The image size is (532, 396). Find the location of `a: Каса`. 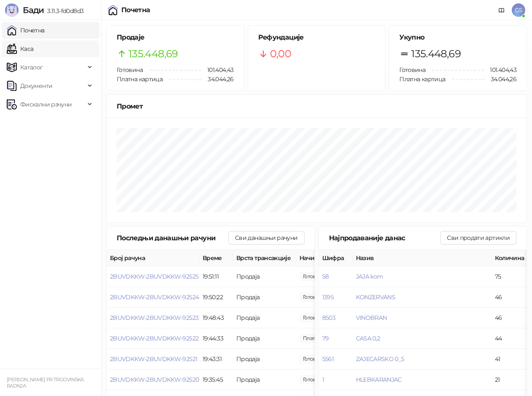

a: Каса is located at coordinates (20, 49).